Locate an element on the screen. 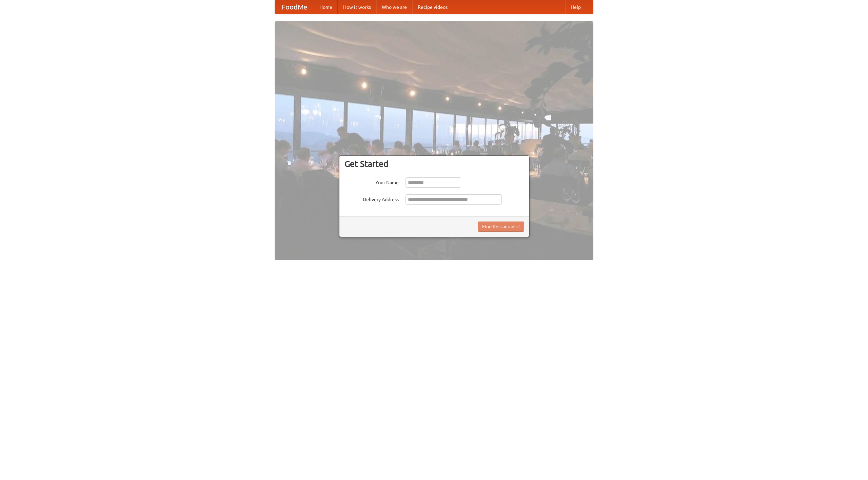  a: Help is located at coordinates (576, 7).